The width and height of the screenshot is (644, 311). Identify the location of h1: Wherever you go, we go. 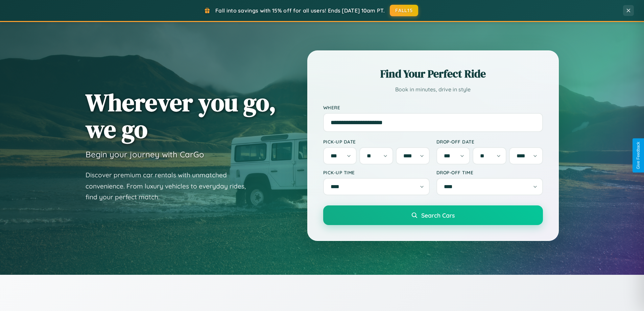
(181, 116).